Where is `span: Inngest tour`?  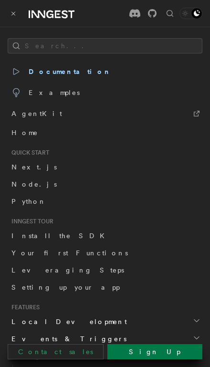 span: Inngest tour is located at coordinates (31, 221).